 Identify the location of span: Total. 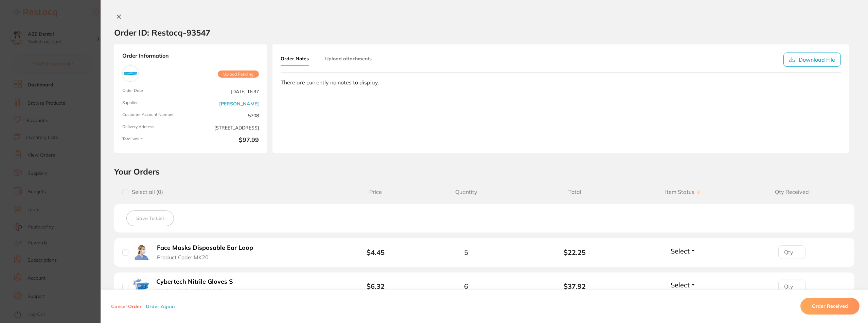
(575, 192).